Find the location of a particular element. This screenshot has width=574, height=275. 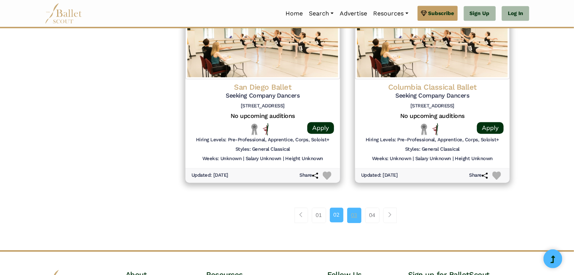

h4: San Diego Ballet is located at coordinates (263, 87).